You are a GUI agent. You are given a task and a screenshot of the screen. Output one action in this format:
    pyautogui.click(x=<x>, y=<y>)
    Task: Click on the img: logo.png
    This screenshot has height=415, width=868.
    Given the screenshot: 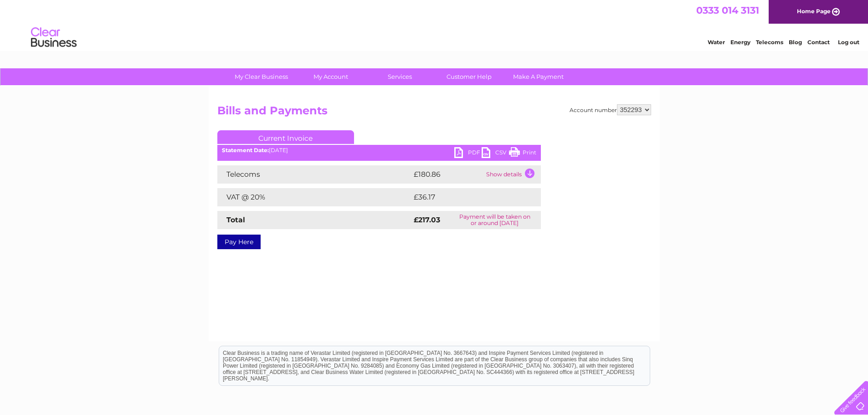 What is the action you would take?
    pyautogui.click(x=54, y=38)
    